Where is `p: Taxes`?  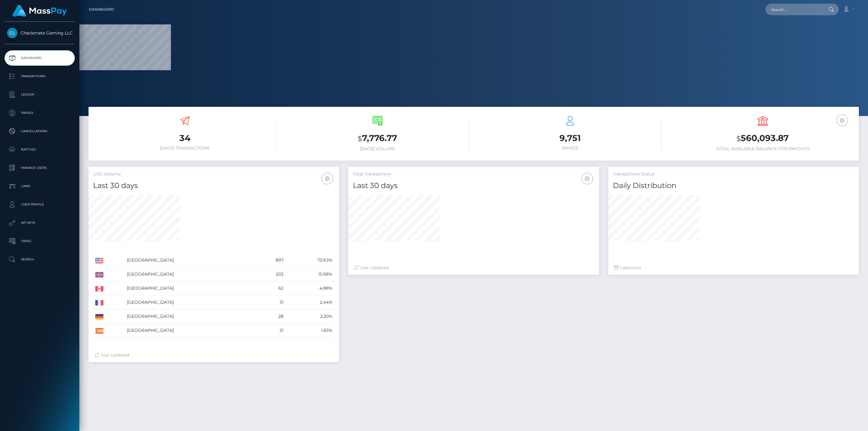 p: Taxes is located at coordinates (40, 241).